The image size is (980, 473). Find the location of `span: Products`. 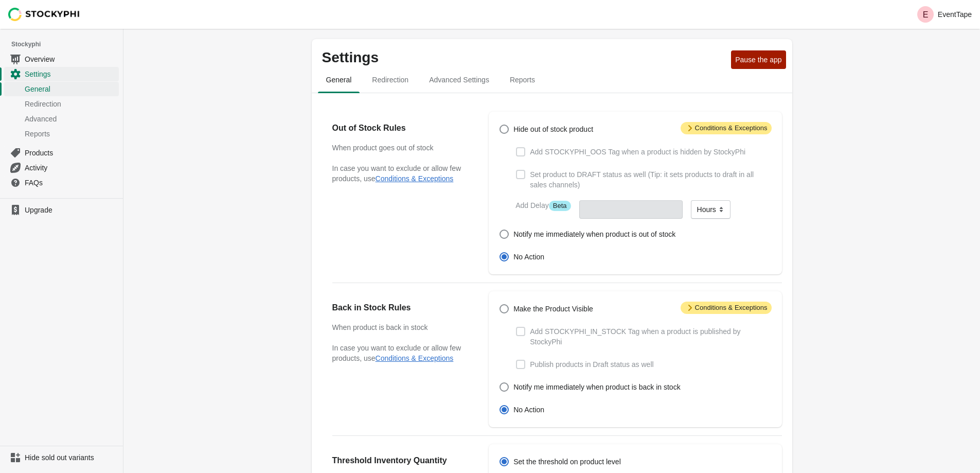

span: Products is located at coordinates (70, 153).